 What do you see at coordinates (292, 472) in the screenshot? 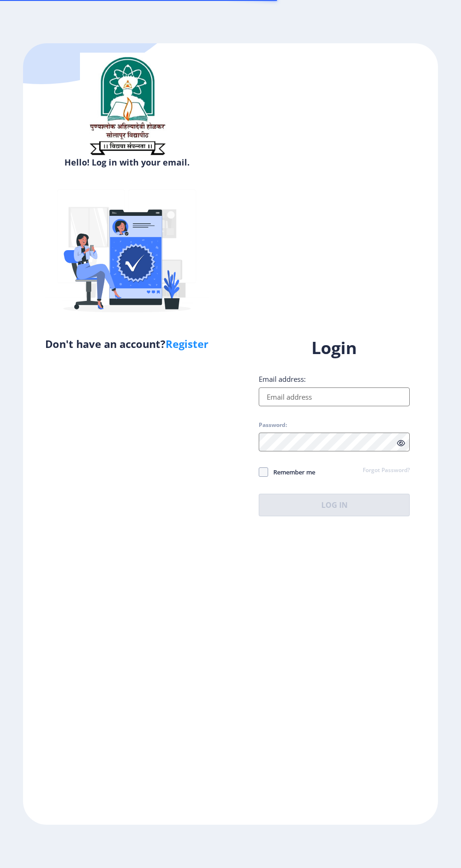
I see `span: Remember me` at bounding box center [292, 472].